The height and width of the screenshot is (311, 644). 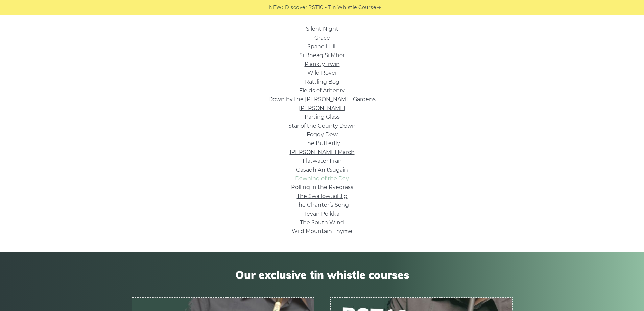 I want to click on a: Star of the County Down, so click(x=322, y=125).